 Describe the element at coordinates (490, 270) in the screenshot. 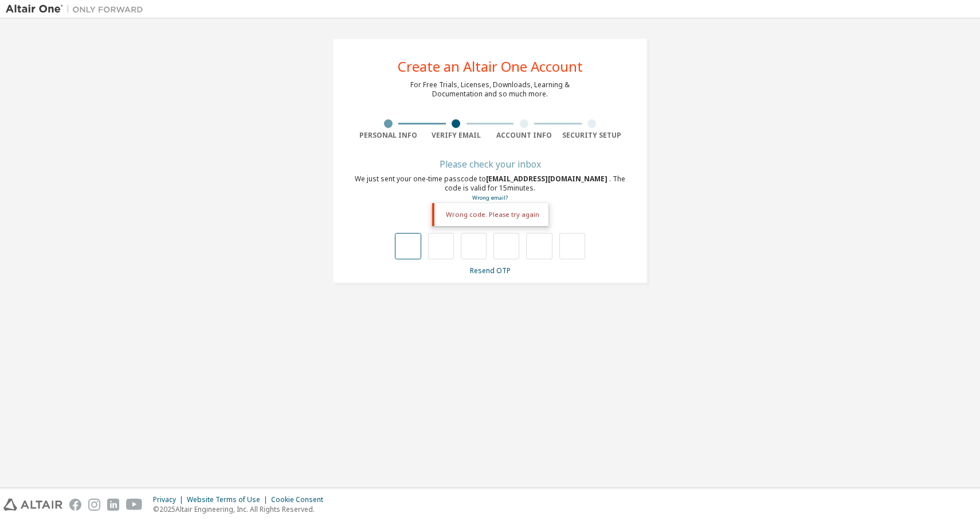

I see `a: Resend OTP` at that location.